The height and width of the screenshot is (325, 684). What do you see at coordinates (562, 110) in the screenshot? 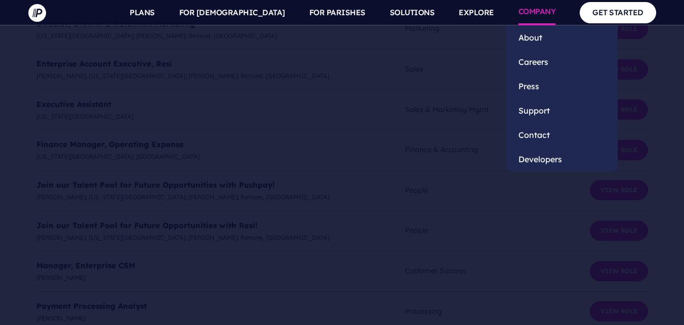
I see `a: Support` at bounding box center [562, 110].